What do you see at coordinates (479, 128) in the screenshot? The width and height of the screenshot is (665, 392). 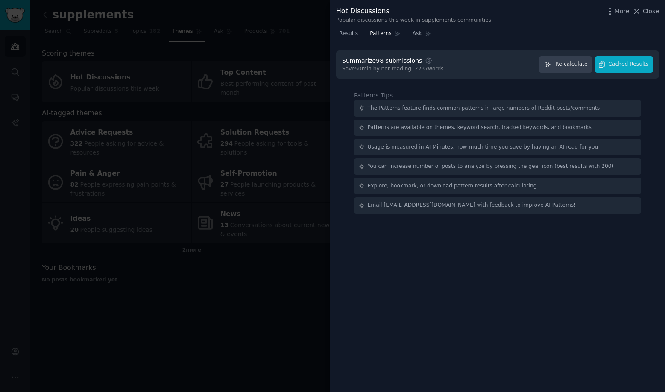 I see `div: Patterns are available on themes, keyword search, tracked keywords, and bookmarks` at bounding box center [479, 128].